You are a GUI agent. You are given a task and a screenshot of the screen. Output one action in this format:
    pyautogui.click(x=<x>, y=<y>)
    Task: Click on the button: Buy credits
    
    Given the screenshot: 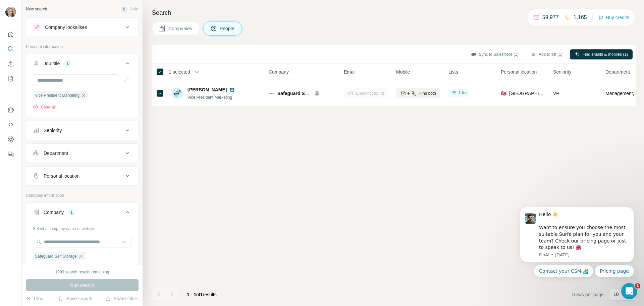 What is the action you would take?
    pyautogui.click(x=613, y=17)
    